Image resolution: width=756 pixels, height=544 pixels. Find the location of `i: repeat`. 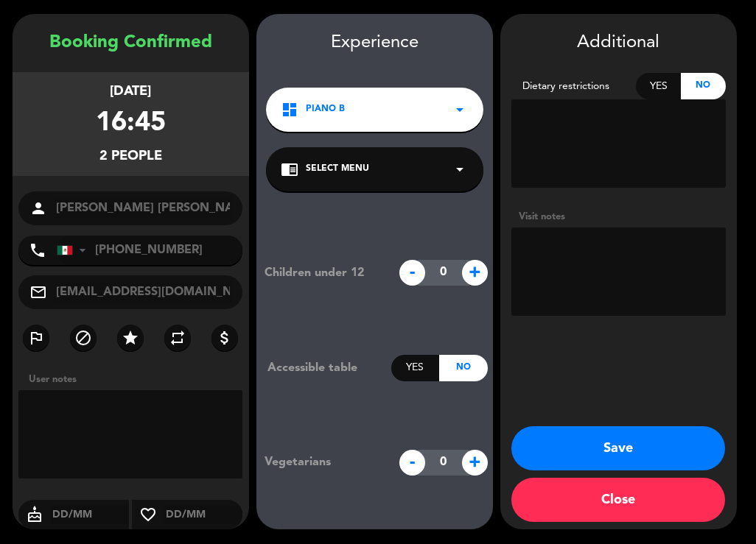

i: repeat is located at coordinates (178, 338).